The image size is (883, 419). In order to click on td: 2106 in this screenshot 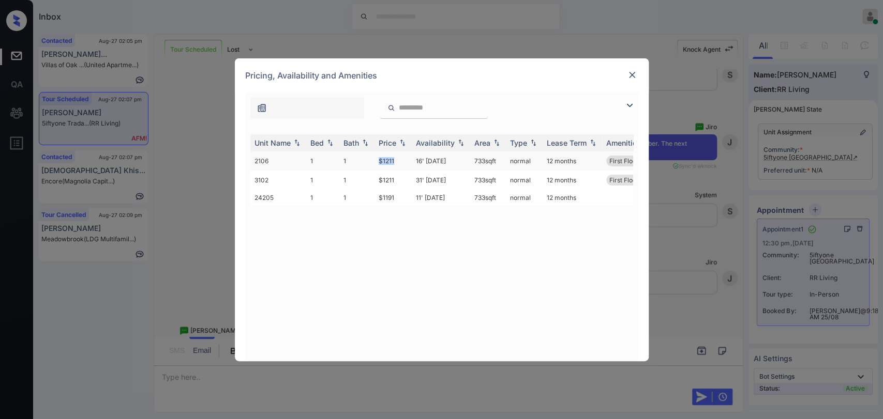, I will do `click(278, 161)`.